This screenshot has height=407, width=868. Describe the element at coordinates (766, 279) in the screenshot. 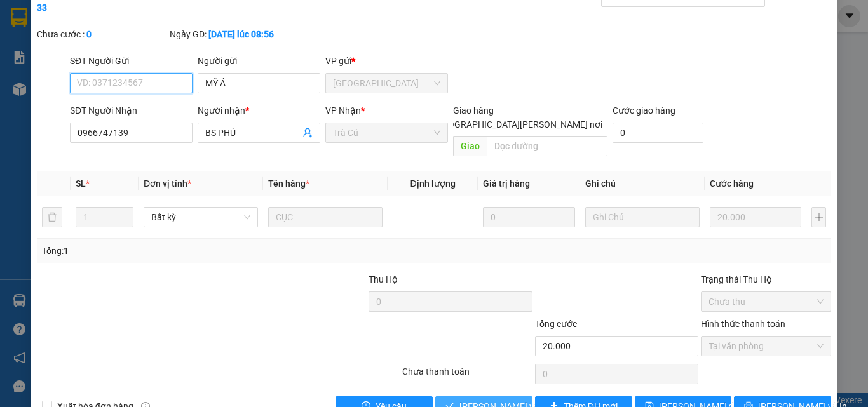

I see `div: Trạng thái Thu Hộ` at that location.